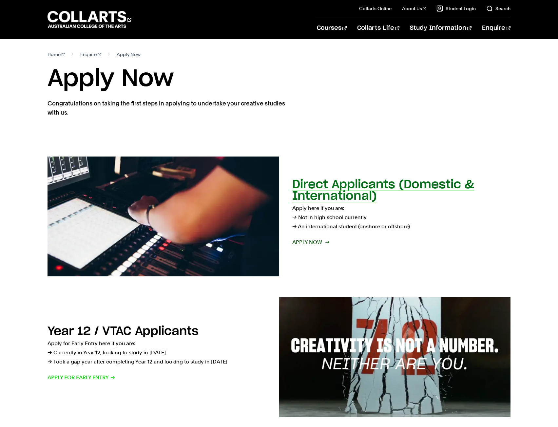  I want to click on a: Collarts Online, so click(375, 9).